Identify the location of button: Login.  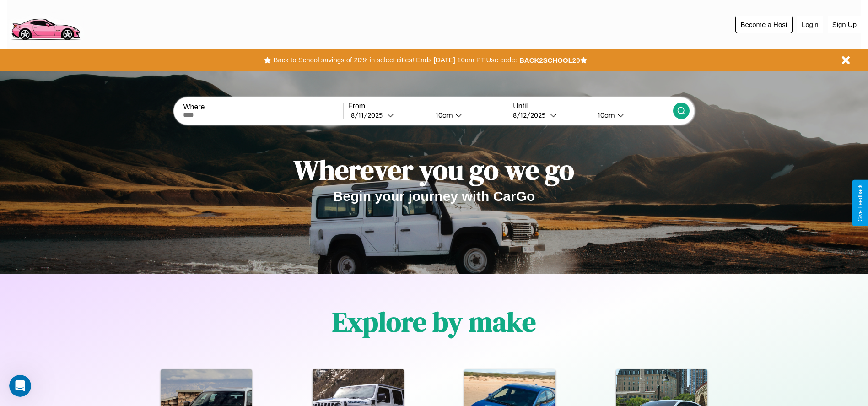
(810, 24).